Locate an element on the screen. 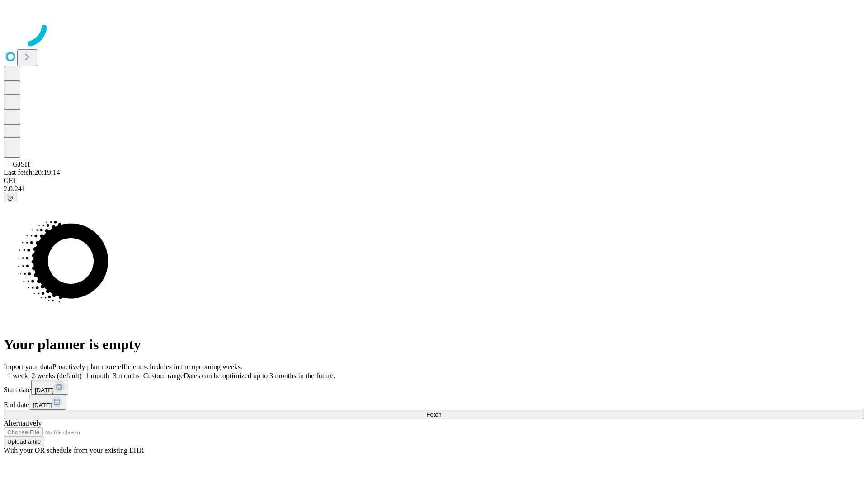 The width and height of the screenshot is (868, 488). span: GJSH is located at coordinates (21, 164).